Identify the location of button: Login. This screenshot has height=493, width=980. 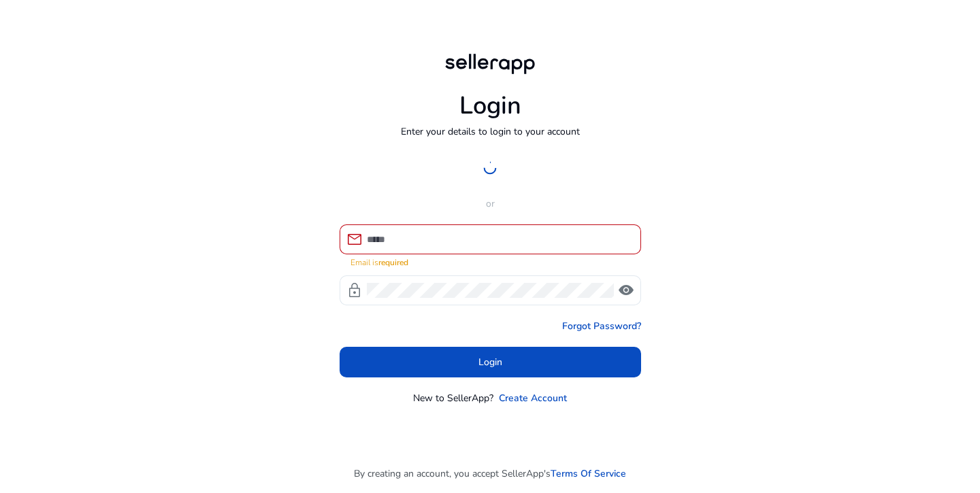
(490, 362).